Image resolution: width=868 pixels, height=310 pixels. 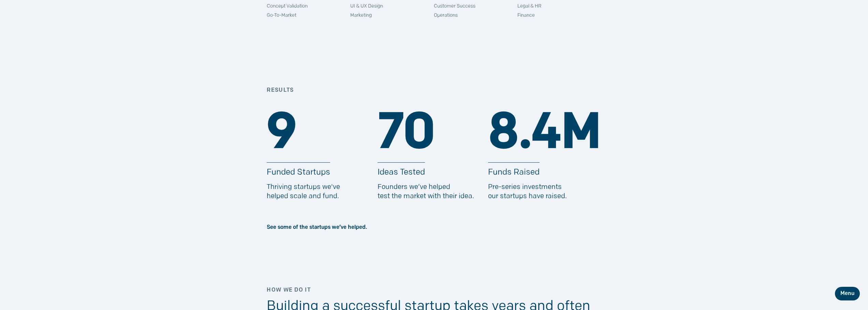 What do you see at coordinates (559, 17) in the screenshot?
I see `li: Finance` at bounding box center [559, 17].